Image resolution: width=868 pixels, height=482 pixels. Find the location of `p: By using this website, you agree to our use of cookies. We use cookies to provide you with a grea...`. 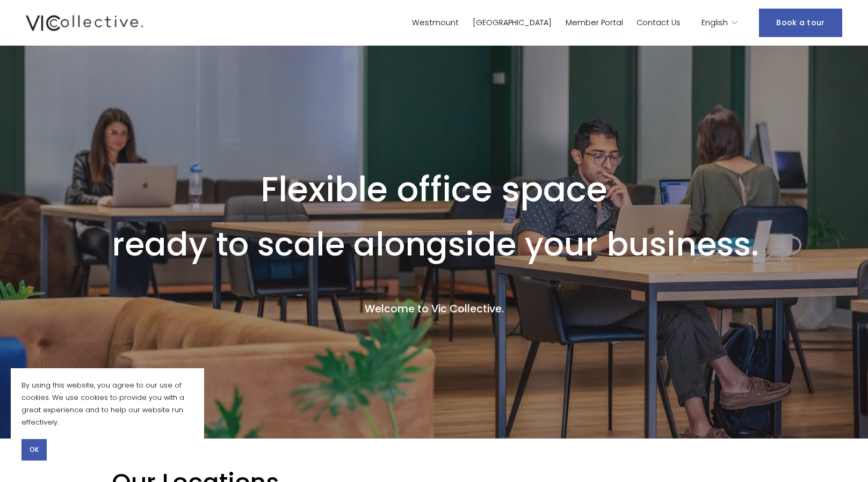

p: By using this website, you agree to our use of cookies. We use cookies to provide you with a grea... is located at coordinates (108, 403).